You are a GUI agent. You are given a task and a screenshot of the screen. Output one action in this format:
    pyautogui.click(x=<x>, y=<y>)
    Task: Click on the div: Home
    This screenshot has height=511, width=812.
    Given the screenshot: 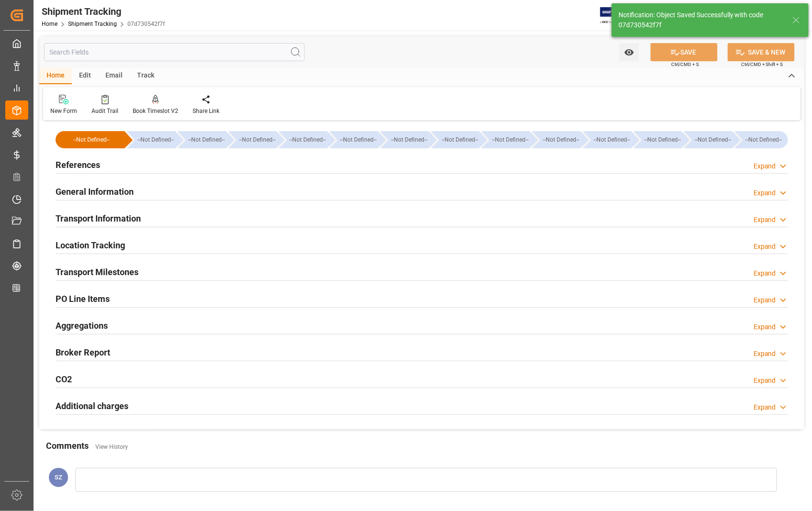 What is the action you would take?
    pyautogui.click(x=56, y=76)
    